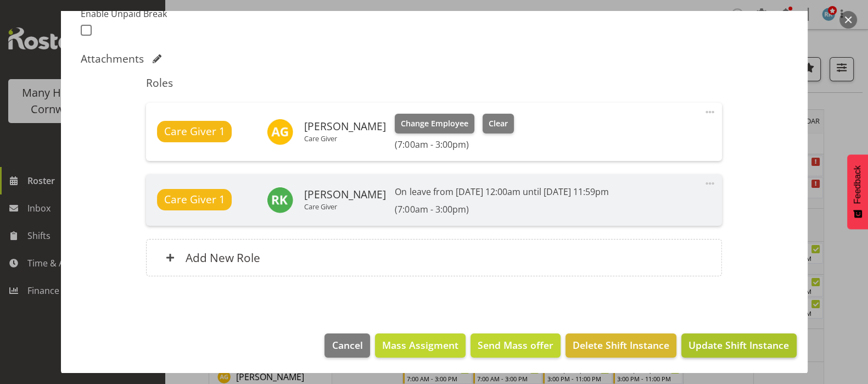  Describe the element at coordinates (515, 345) in the screenshot. I see `button: Send Mass offer` at that location.